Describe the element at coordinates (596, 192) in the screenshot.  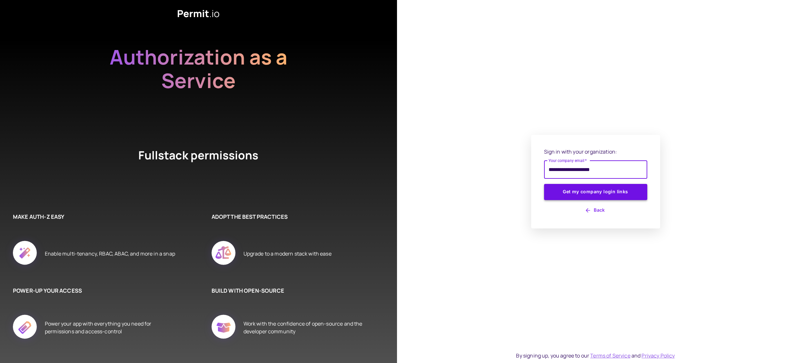
I see `button: Get my company login links` at that location.